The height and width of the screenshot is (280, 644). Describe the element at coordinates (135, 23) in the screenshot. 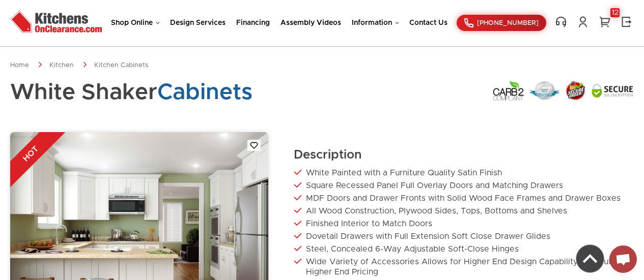

I see `a: Shop Online` at that location.